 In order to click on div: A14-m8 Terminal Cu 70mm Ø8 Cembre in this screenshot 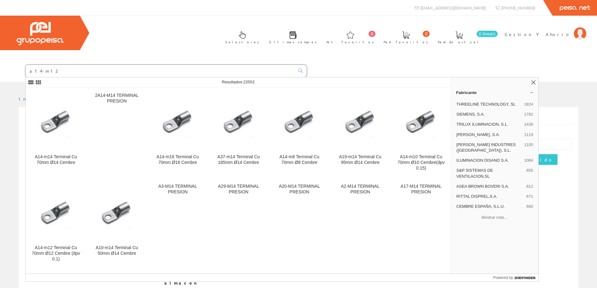, I will do `click(299, 160)`.